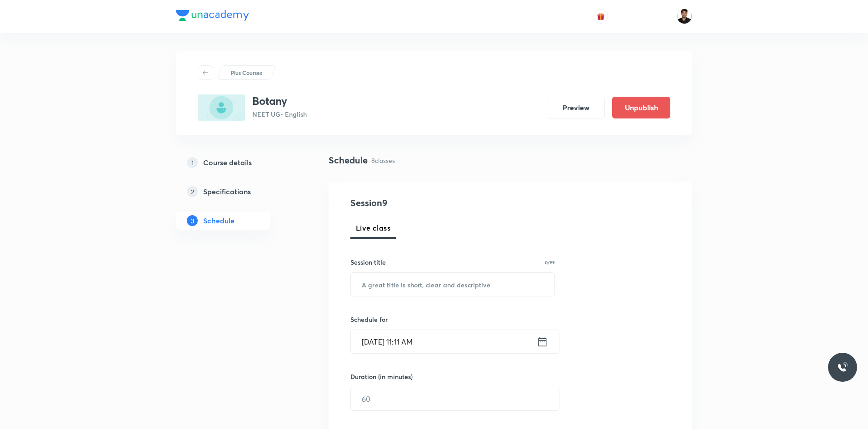 This screenshot has height=429, width=868. Describe the element at coordinates (575, 108) in the screenshot. I see `button: Preview` at that location.